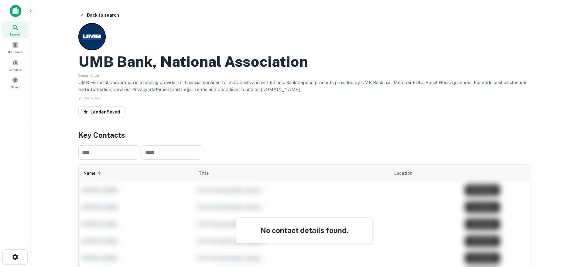 Image resolution: width=578 pixels, height=267 pixels. What do you see at coordinates (99, 15) in the screenshot?
I see `button: Back to search` at bounding box center [99, 15].